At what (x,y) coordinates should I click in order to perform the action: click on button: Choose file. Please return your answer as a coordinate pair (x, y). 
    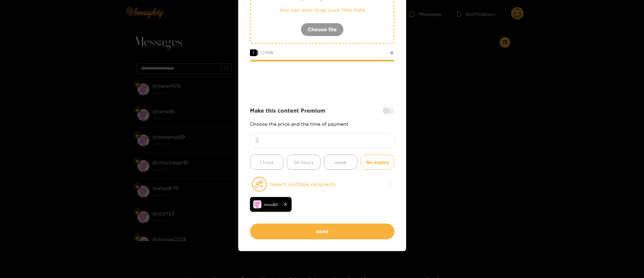
    Looking at the image, I should click on (322, 30).